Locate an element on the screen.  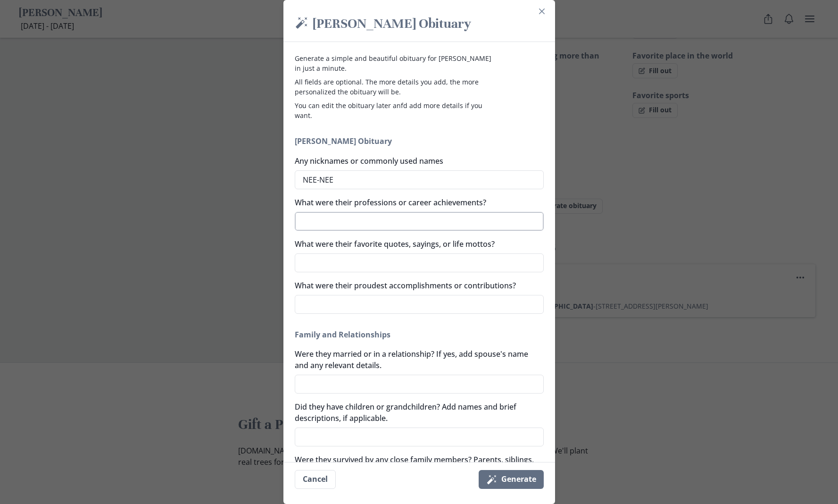
label: Any nicknames or commonly used names is located at coordinates (417, 161).